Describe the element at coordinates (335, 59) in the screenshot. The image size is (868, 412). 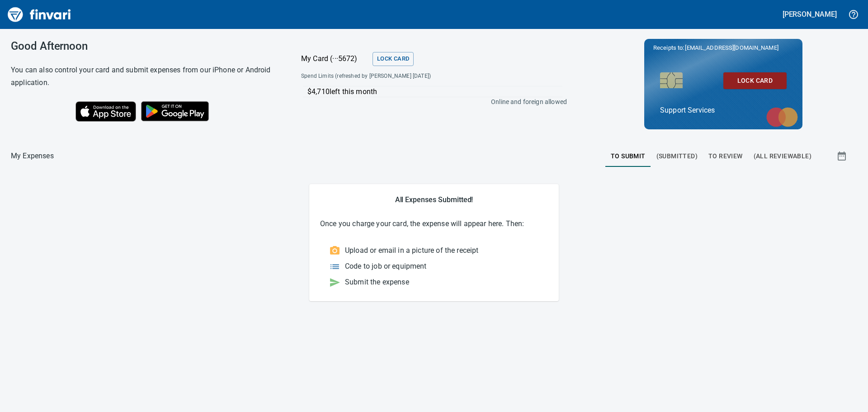
I see `p: My Card (···5672)` at that location.